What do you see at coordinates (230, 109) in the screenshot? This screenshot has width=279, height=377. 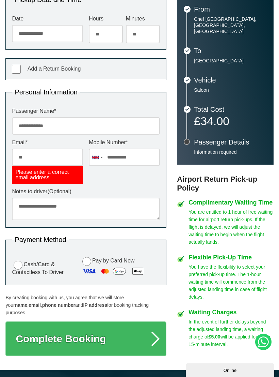 I see `h3: Total Cost` at bounding box center [230, 109].